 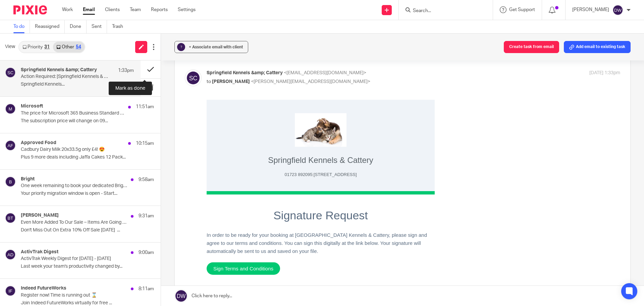 I want to click on span: 2025 © Springfield Kennels & Cattery. ALL Rights Reserved. Powered by ., so click(x=114, y=202).